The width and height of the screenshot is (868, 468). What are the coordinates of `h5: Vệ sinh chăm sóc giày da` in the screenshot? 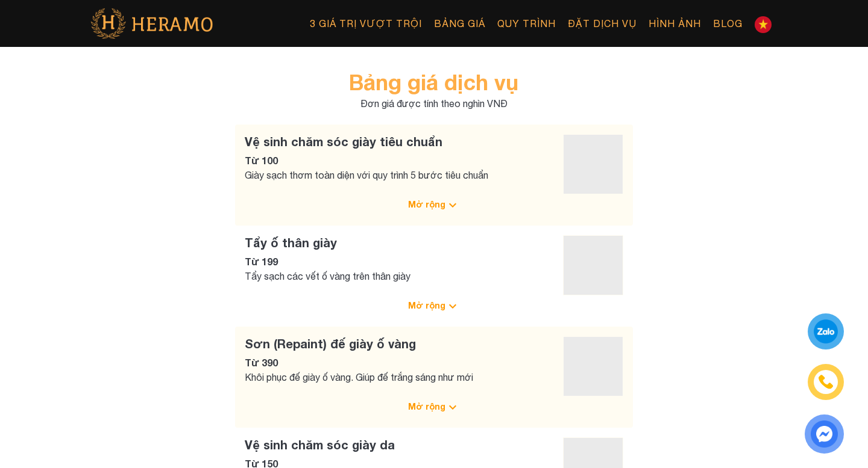 It's located at (382, 445).